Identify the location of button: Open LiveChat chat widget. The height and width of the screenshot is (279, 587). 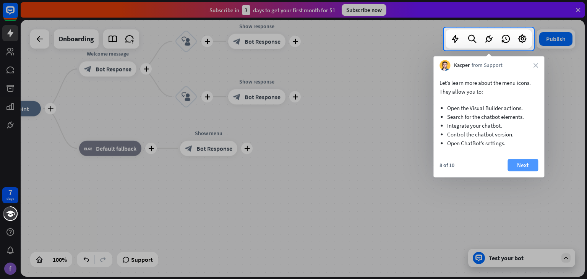
(18, 15).